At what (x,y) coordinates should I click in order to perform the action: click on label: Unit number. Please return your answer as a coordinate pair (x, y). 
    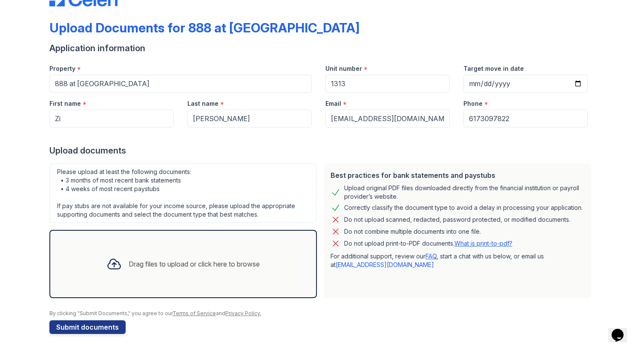
    Looking at the image, I should click on (344, 69).